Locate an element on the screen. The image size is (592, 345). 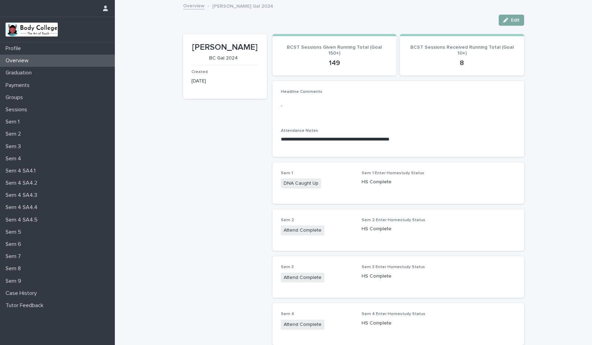
p: Sem 9 is located at coordinates (15, 281).